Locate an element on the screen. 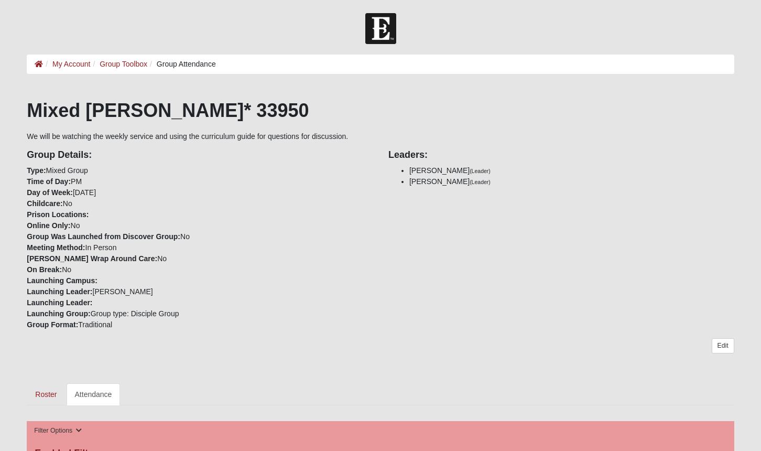  li: Group Attendance is located at coordinates (181, 64).